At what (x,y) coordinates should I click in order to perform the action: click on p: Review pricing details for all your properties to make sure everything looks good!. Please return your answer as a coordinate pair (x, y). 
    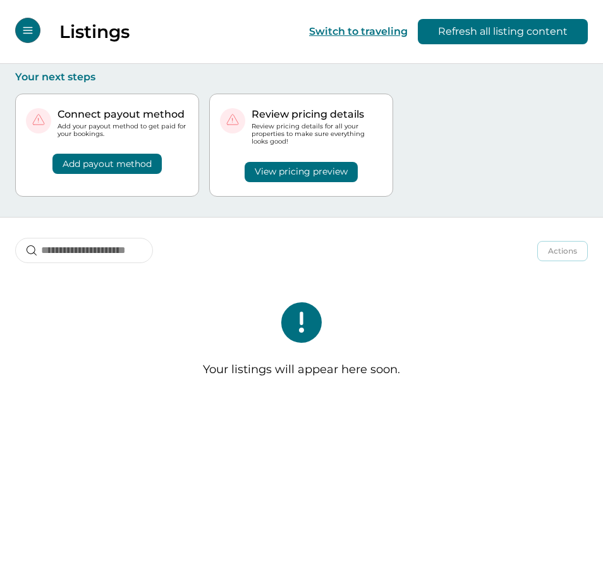
    Looking at the image, I should click on (317, 134).